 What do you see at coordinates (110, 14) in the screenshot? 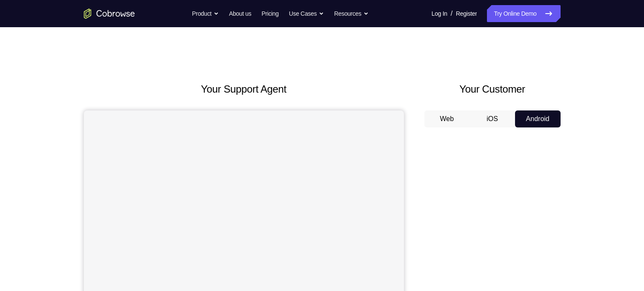
I see `a: Go to the home page` at bounding box center [110, 14].